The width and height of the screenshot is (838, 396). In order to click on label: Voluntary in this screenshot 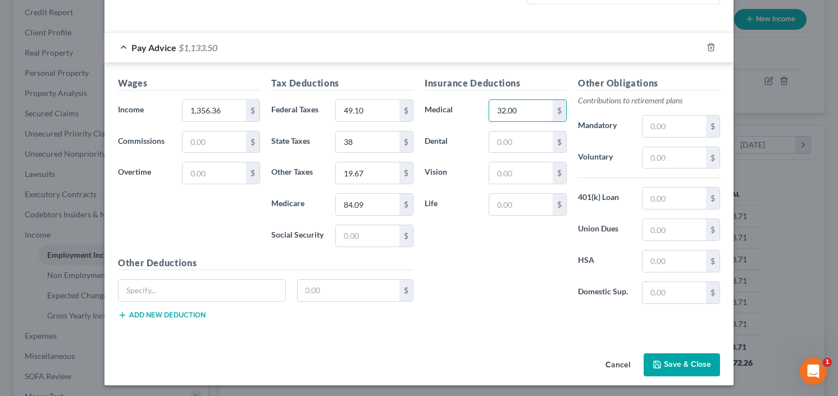, I will do `click(604, 158)`.